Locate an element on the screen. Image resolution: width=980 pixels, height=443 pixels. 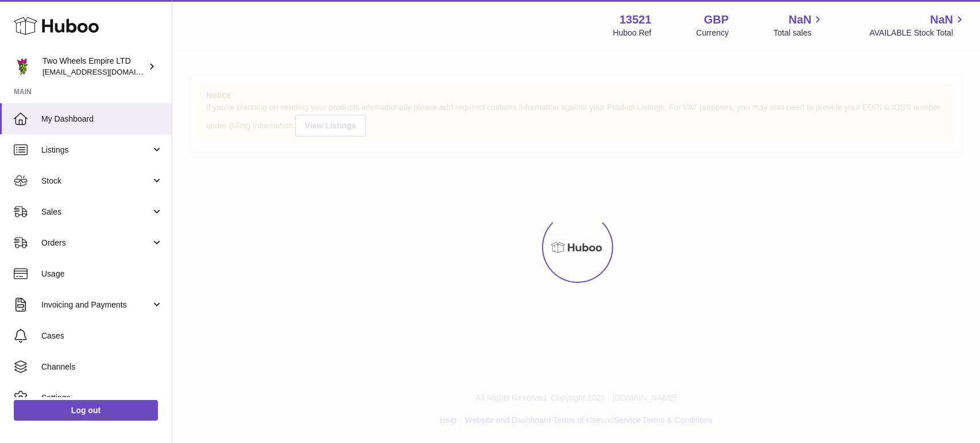
span: AVAILABLE Stock Total is located at coordinates (917, 33).